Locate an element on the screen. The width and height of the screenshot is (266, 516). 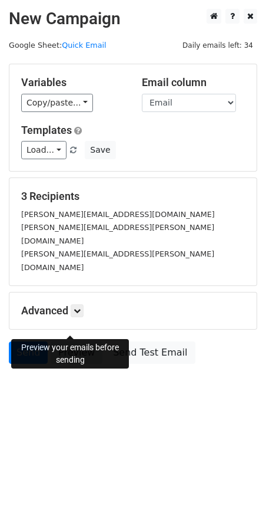
button: Save is located at coordinates (100, 150).